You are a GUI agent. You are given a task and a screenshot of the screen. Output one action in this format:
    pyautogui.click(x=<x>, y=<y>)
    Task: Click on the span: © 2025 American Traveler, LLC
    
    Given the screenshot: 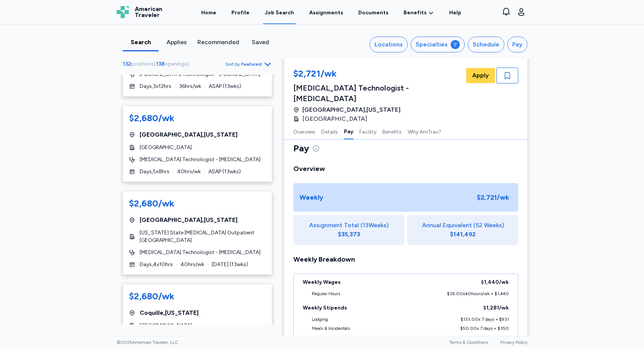 What is the action you would take?
    pyautogui.click(x=147, y=342)
    